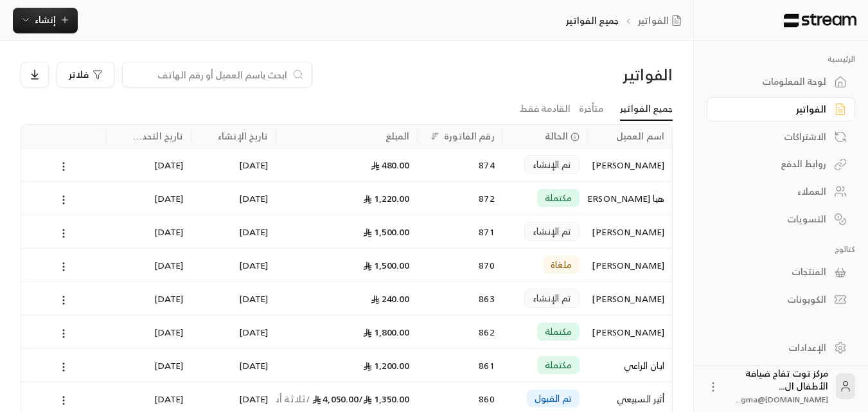 Image resolution: width=868 pixels, height=412 pixels. What do you see at coordinates (85, 74) in the screenshot?
I see `button: فلاتر` at bounding box center [85, 74].